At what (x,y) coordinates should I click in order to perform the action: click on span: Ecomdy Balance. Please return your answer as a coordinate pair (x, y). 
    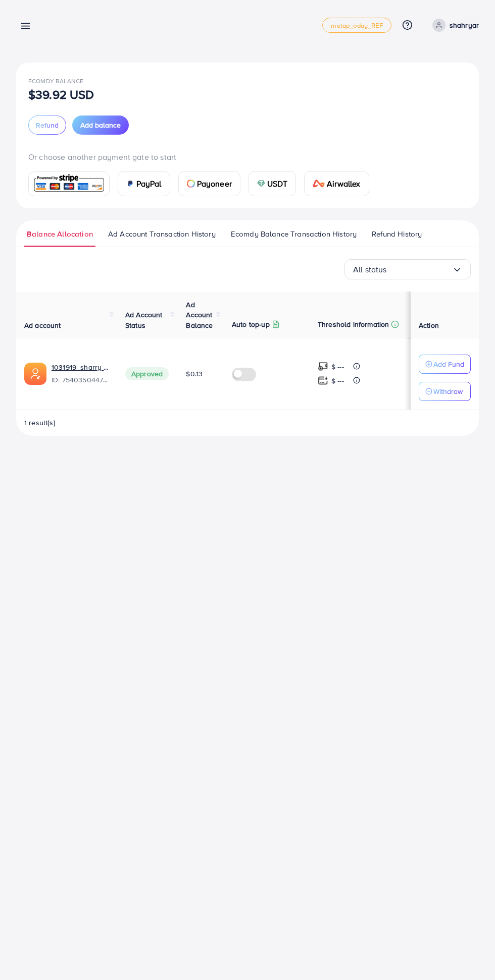
    Looking at the image, I should click on (56, 81).